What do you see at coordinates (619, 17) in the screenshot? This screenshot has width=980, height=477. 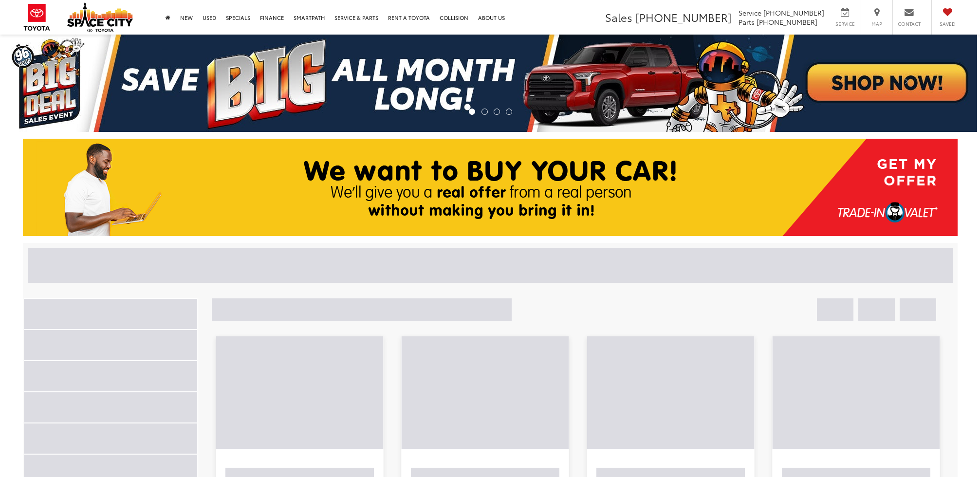 I see `span: Sales` at bounding box center [619, 17].